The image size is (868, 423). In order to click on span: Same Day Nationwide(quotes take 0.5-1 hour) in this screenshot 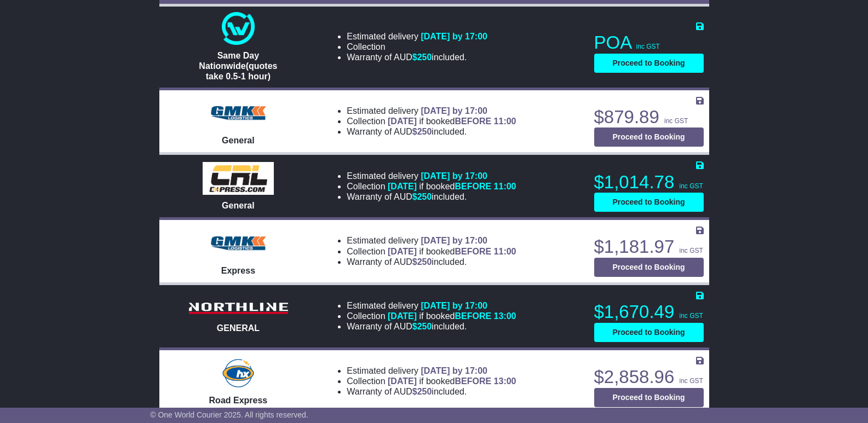, I will do `click(238, 66)`.